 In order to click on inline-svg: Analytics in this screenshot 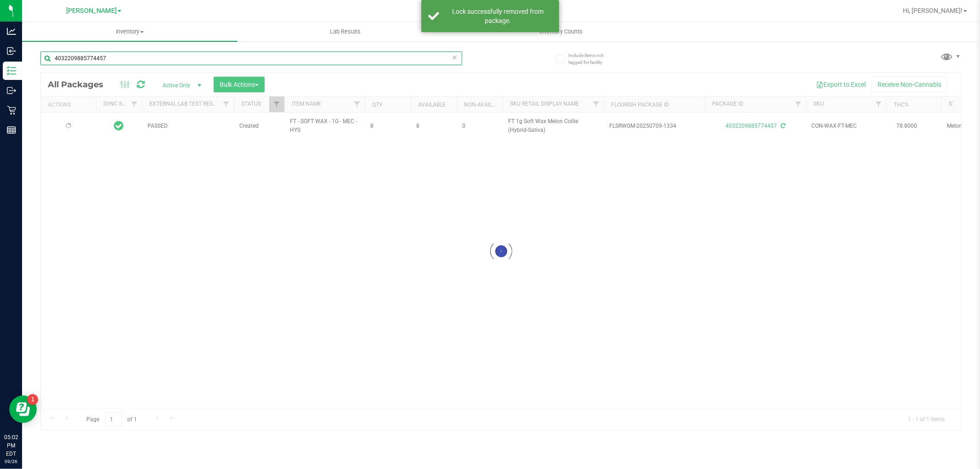, I will do `click(12, 31)`.